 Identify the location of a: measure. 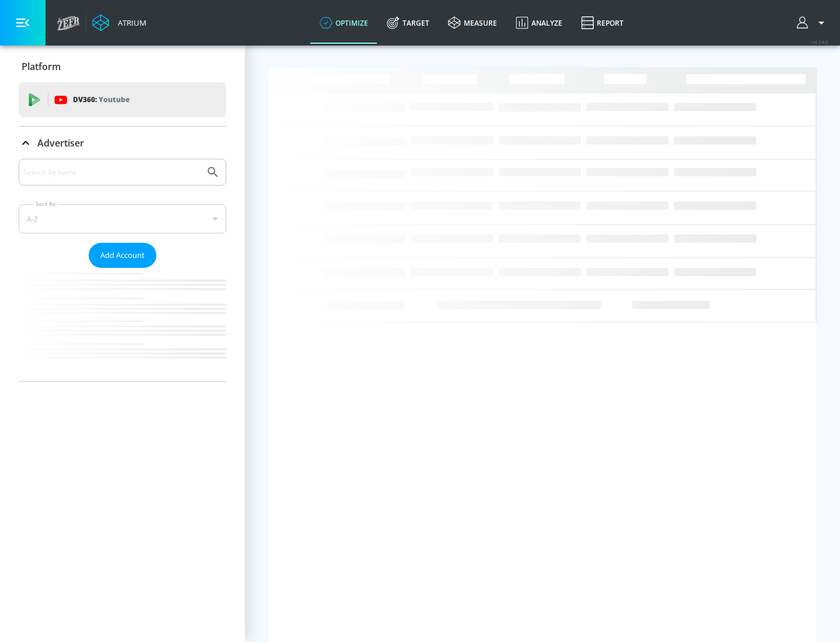
(473, 23).